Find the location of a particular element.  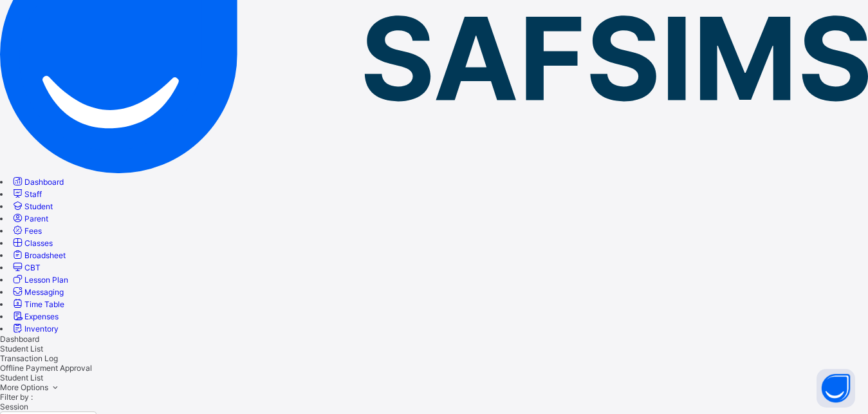

a: Broadsheet is located at coordinates (38, 255).